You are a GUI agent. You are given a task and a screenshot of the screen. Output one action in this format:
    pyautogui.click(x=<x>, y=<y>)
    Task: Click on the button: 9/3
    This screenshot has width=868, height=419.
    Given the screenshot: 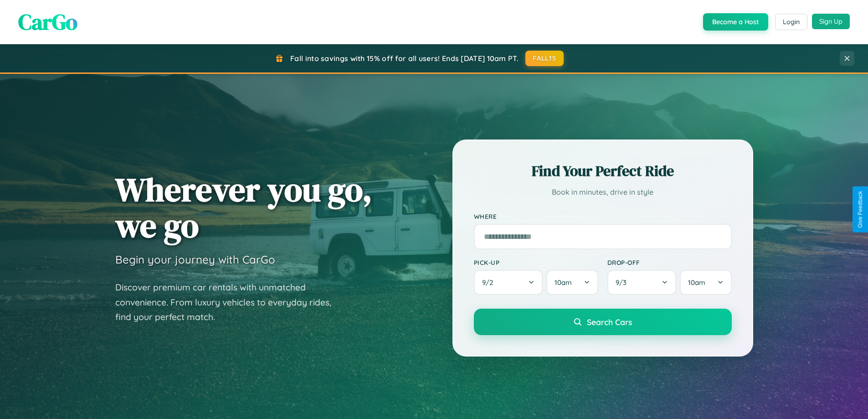 What is the action you would take?
    pyautogui.click(x=642, y=282)
    